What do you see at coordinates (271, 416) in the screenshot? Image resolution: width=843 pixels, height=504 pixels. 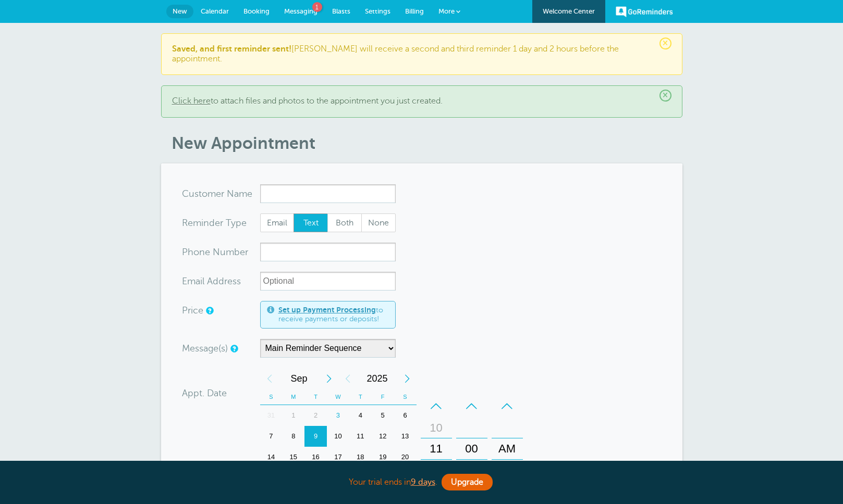 I see `div: 31` at bounding box center [271, 416].